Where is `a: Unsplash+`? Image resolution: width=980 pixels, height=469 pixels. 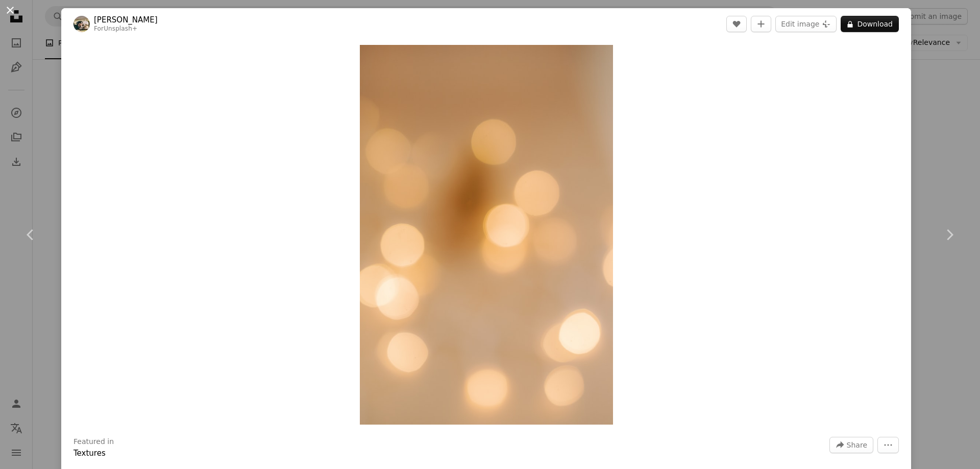
a: Unsplash+ is located at coordinates (121, 29).